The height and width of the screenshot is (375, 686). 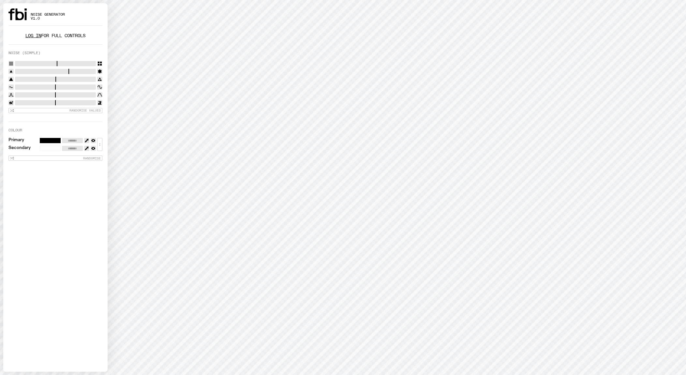 What do you see at coordinates (85, 110) in the screenshot?
I see `span: Randomise Values` at bounding box center [85, 110].